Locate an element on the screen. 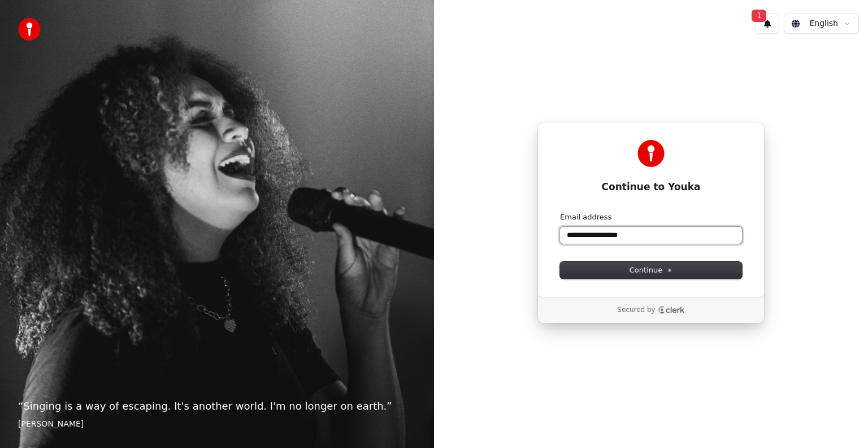 The width and height of the screenshot is (868, 448). img: Youka is located at coordinates (651, 154).